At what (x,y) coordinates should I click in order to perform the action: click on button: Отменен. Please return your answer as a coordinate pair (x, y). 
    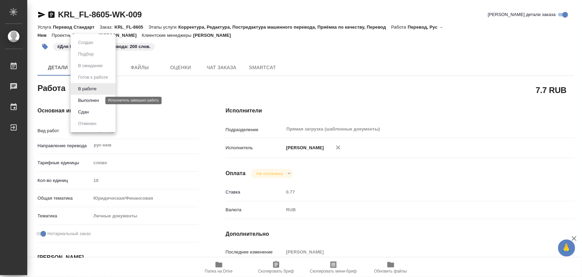
    Looking at the image, I should click on (87, 124).